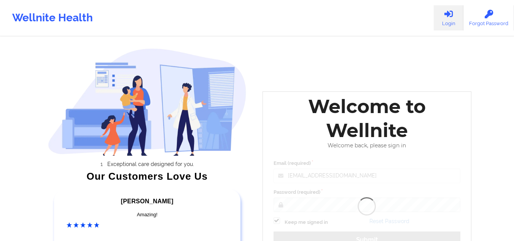 This screenshot has width=514, height=241. I want to click on li: Exceptional care designed for you., so click(151, 164).